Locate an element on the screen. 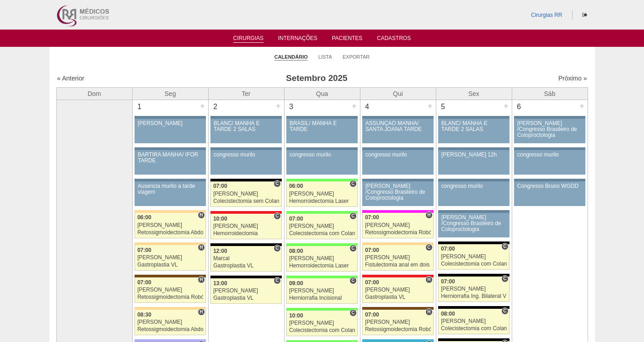  div: Key: Pro Matre is located at coordinates (398, 212).